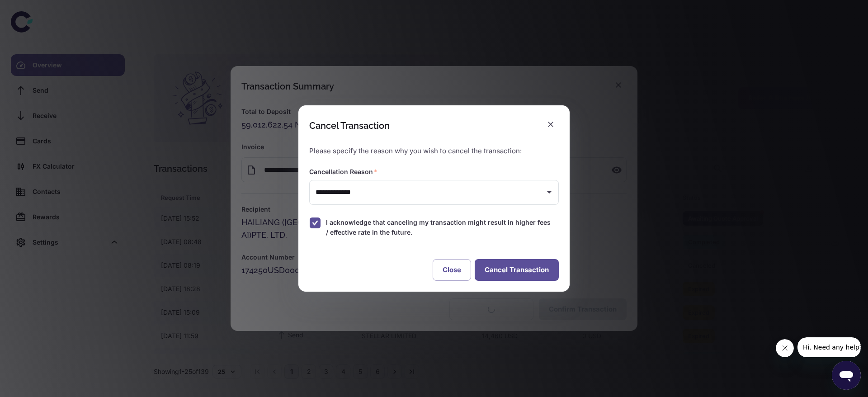  I want to click on div: Cancel Transaction, so click(350, 126).